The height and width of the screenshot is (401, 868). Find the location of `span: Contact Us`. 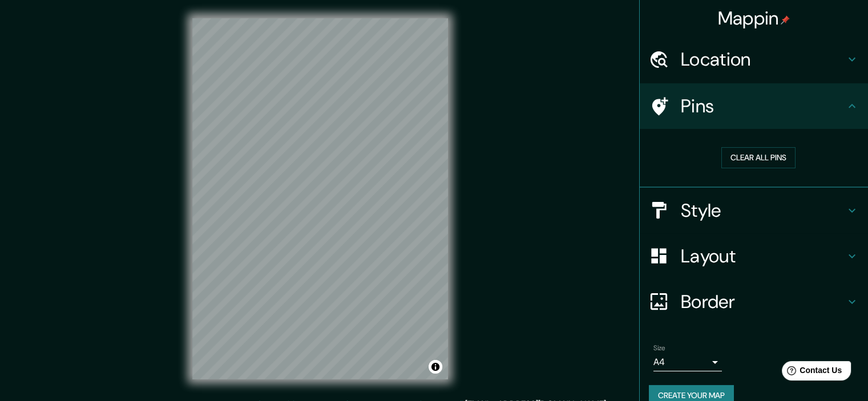

span: Contact Us is located at coordinates (54, 14).